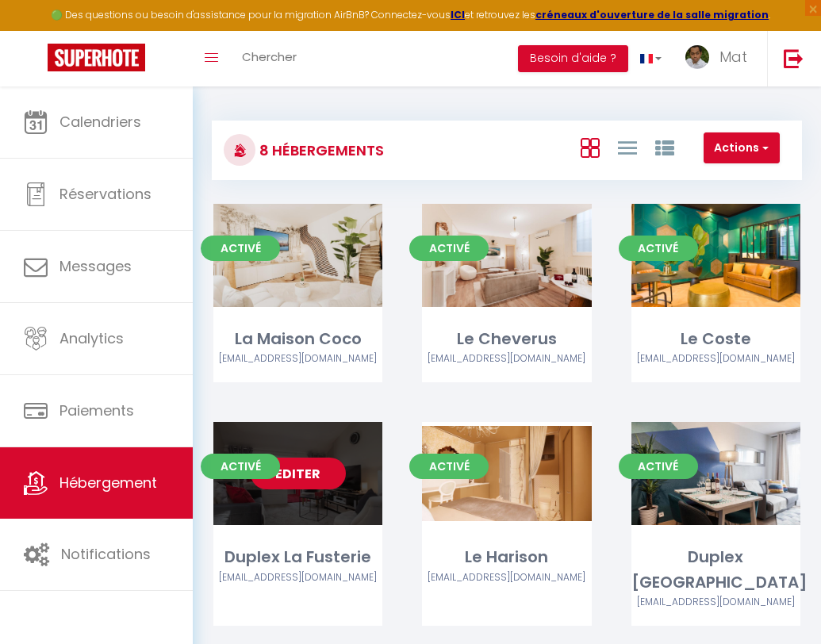 This screenshot has width=821, height=644. Describe the element at coordinates (794, 58) in the screenshot. I see `img: logout` at that location.